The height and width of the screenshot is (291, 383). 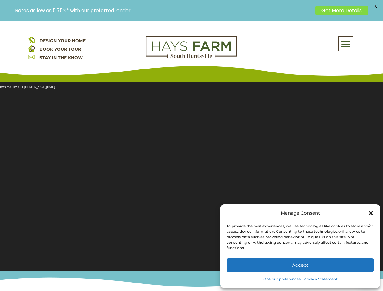 I want to click on div: Manage Consent, so click(x=300, y=213).